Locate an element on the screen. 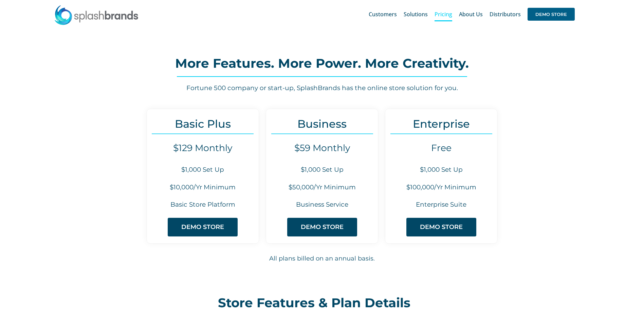 This screenshot has width=644, height=313. span: Solutions is located at coordinates (416, 14).